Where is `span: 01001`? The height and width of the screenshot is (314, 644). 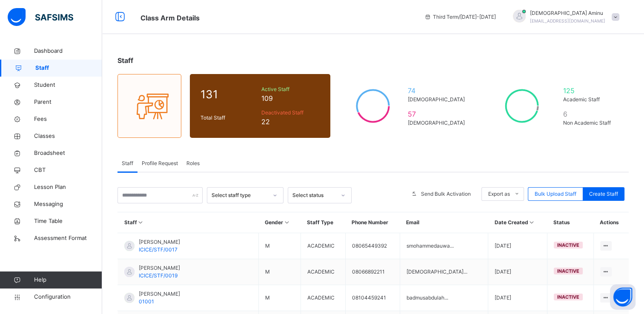 span: 01001 is located at coordinates (146, 302).